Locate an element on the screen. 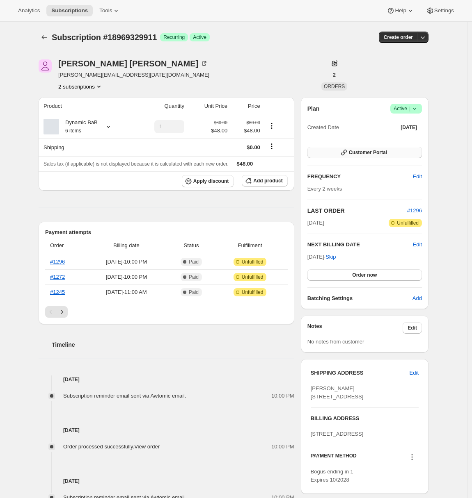  span: Fulfillment is located at coordinates (249, 246).